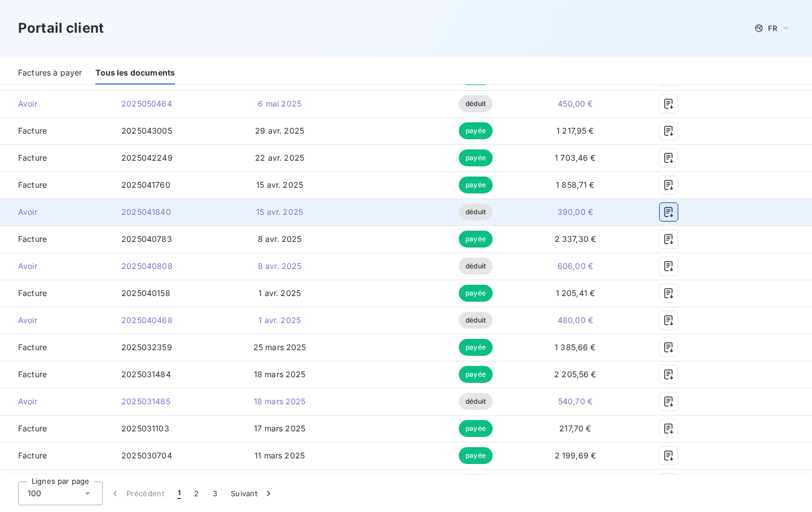 This screenshot has height=512, width=812. Describe the element at coordinates (575, 158) in the screenshot. I see `span: 1 703,46 €` at that location.